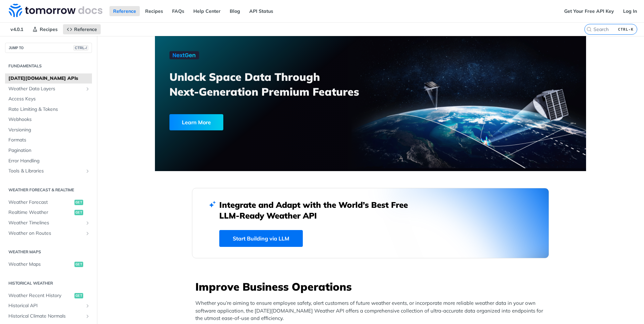 This screenshot has width=644, height=324. What do you see at coordinates (40, 202) in the screenshot?
I see `span: Weather Forecast` at bounding box center [40, 202].